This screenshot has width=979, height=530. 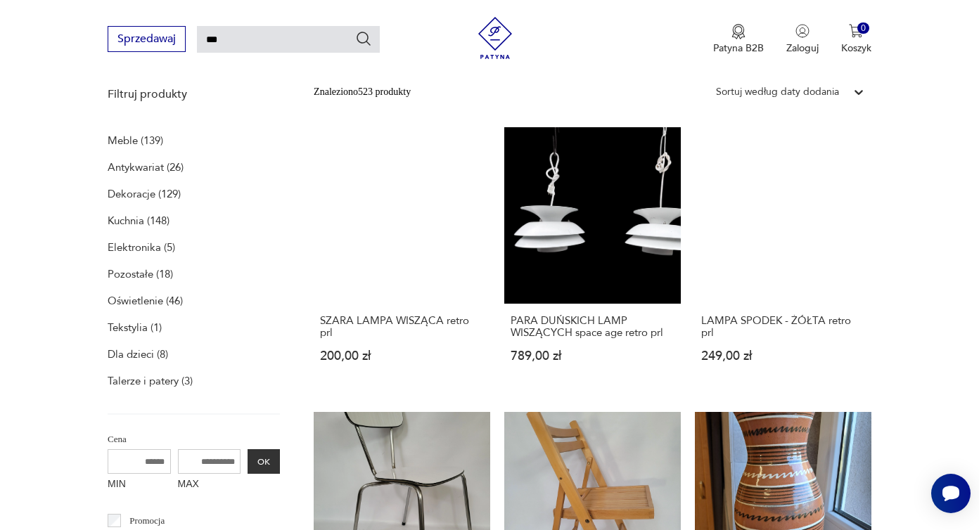 What do you see at coordinates (856, 39) in the screenshot?
I see `button: 0Koszyk` at bounding box center [856, 39].